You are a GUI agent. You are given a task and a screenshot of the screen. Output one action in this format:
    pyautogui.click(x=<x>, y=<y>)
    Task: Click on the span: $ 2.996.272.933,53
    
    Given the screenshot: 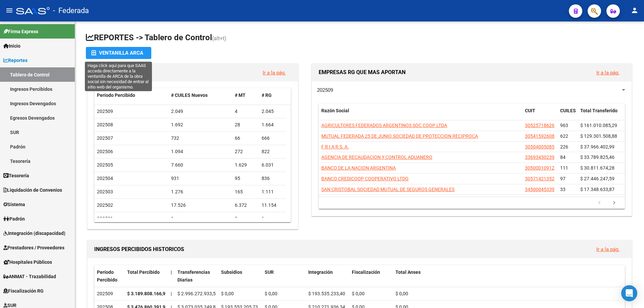 What is the action you would take?
    pyautogui.click(x=198, y=294)
    